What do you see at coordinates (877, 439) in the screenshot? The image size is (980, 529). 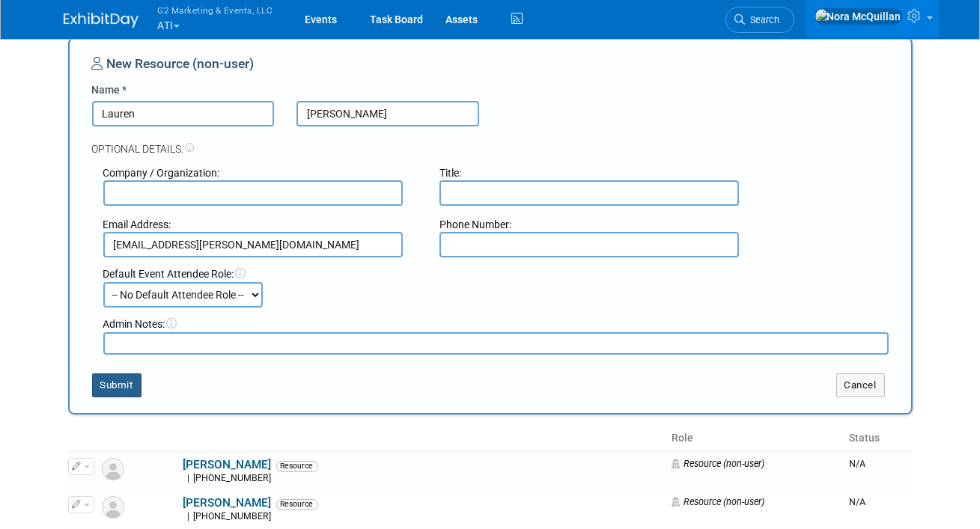 I see `th: Status` at bounding box center [877, 439].